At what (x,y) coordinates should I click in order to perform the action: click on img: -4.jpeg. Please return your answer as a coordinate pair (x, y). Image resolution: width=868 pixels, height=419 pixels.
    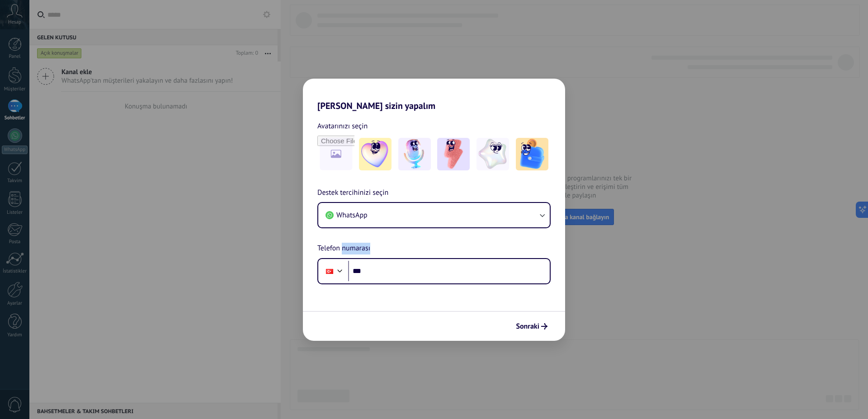
    Looking at the image, I should click on (493, 155).